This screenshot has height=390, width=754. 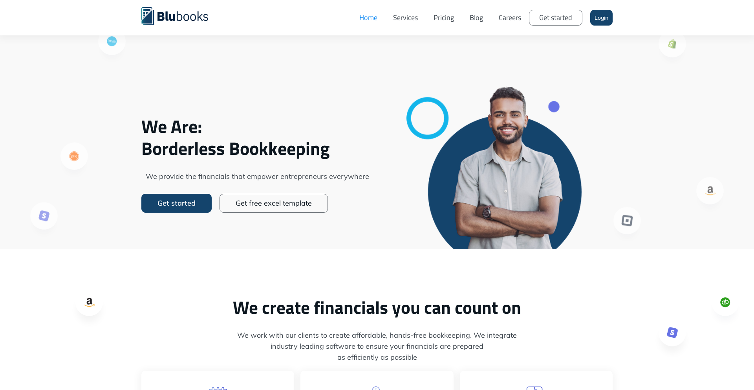 What do you see at coordinates (510, 18) in the screenshot?
I see `a: Careers` at bounding box center [510, 18].